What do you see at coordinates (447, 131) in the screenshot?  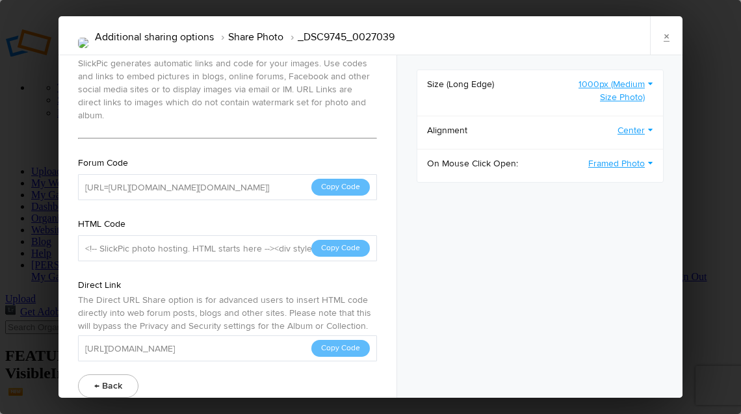 I see `b: Alignment` at bounding box center [447, 131].